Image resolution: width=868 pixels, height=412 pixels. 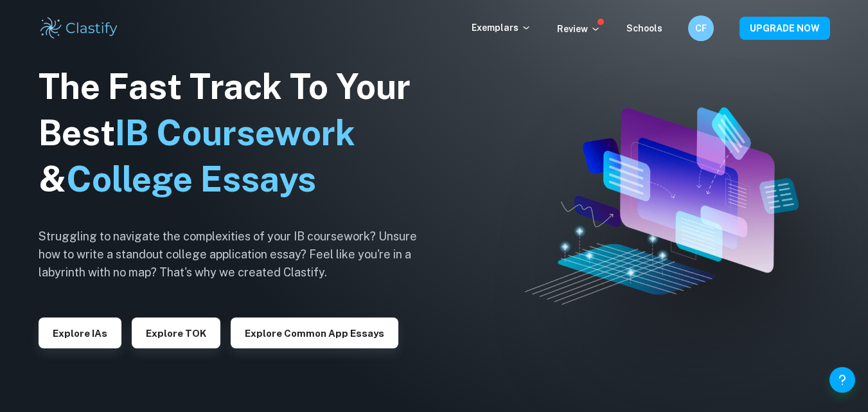 What do you see at coordinates (842, 380) in the screenshot?
I see `button: Help and Feedback` at bounding box center [842, 380].